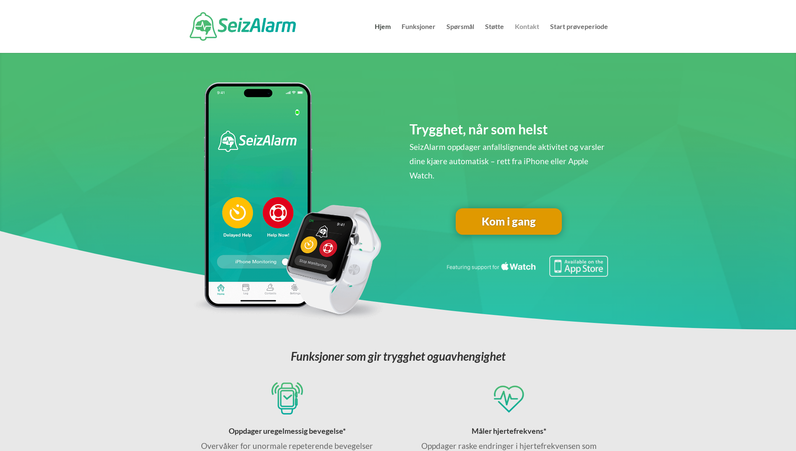 Image resolution: width=796 pixels, height=451 pixels. What do you see at coordinates (509, 431) in the screenshot?
I see `span: Måler hjertefrekvens*` at bounding box center [509, 431].